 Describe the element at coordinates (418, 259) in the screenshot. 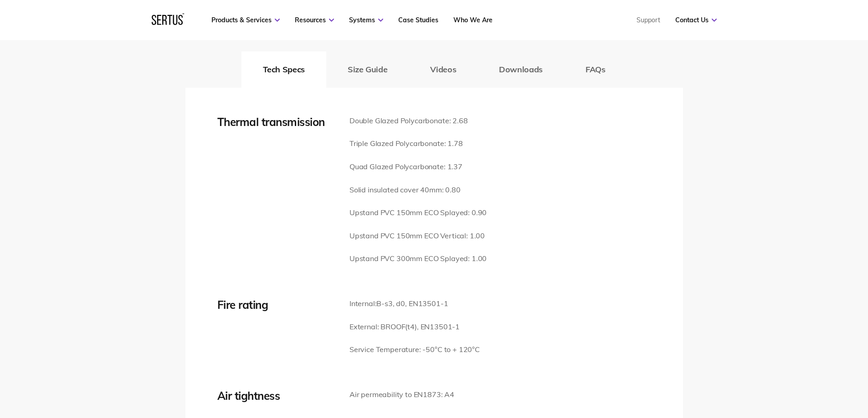

I see `p: Upstand PVC 300mm ECO Splayed: 1.00` at that location.